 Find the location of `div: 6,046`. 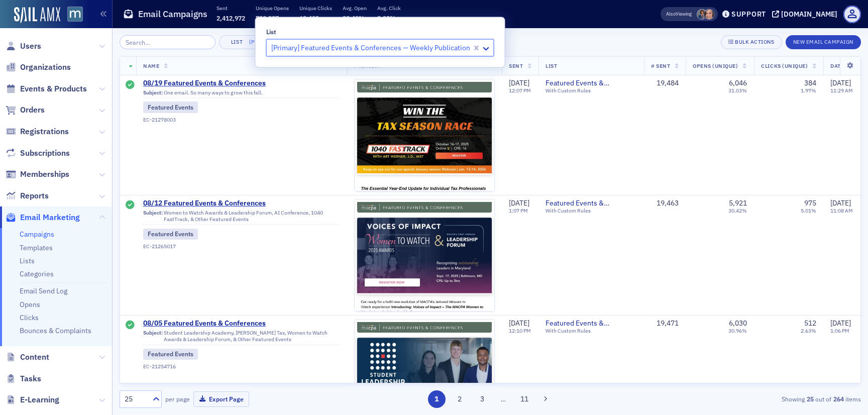

div: 6,046 is located at coordinates (737, 83).